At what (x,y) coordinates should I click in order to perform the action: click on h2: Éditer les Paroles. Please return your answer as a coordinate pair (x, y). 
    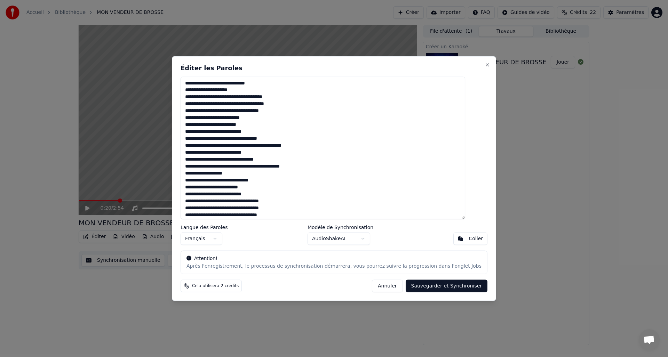
    Looking at the image, I should click on (334, 68).